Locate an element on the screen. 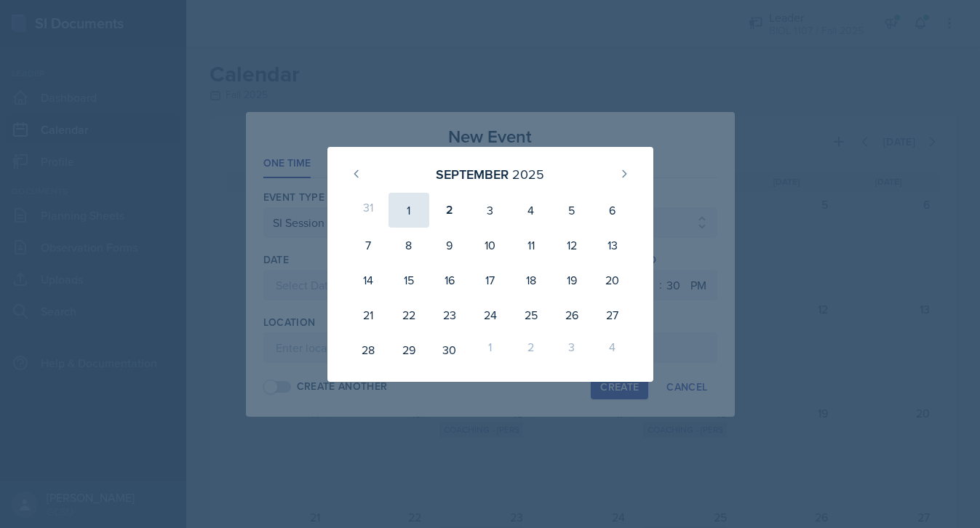 Image resolution: width=980 pixels, height=528 pixels. div: 25 is located at coordinates (531, 315).